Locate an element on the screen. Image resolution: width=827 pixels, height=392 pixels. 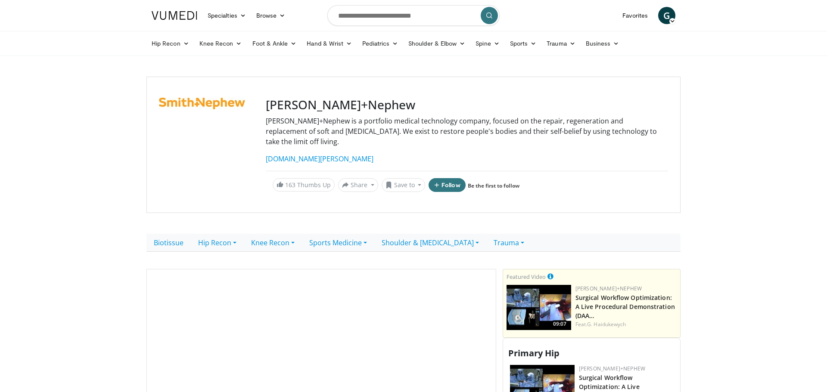
img: VuMedi Logo is located at coordinates (174, 16).